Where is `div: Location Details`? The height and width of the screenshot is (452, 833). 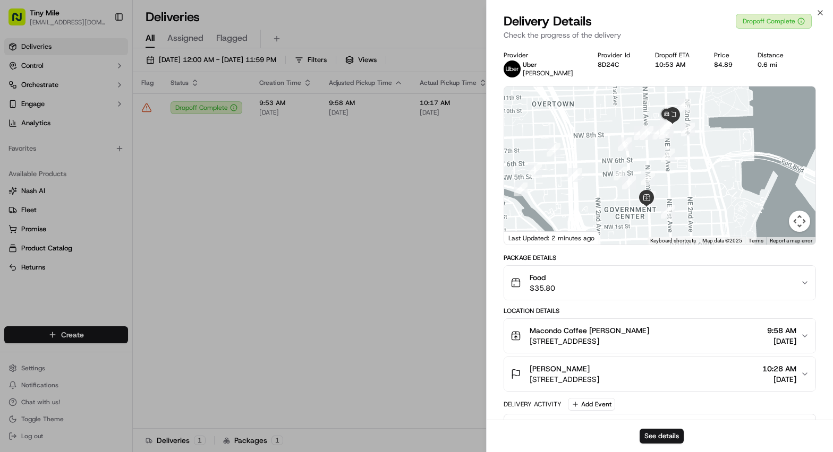 div: Location Details is located at coordinates (660, 311).